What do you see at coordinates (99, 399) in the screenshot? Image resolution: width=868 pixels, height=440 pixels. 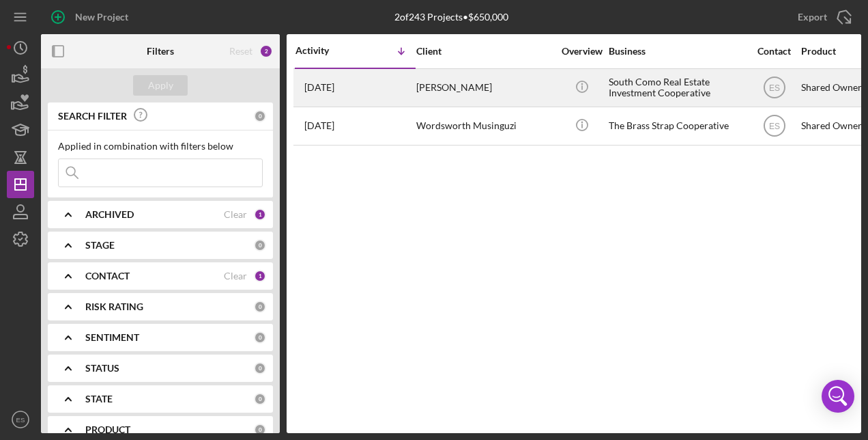 I see `b: STATE` at bounding box center [99, 399].